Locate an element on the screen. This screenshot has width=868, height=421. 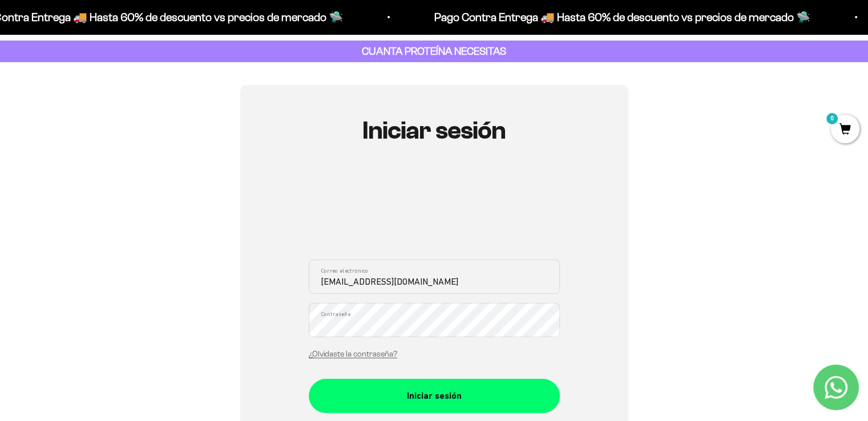
button: Iniciar sesión is located at coordinates (434, 396).